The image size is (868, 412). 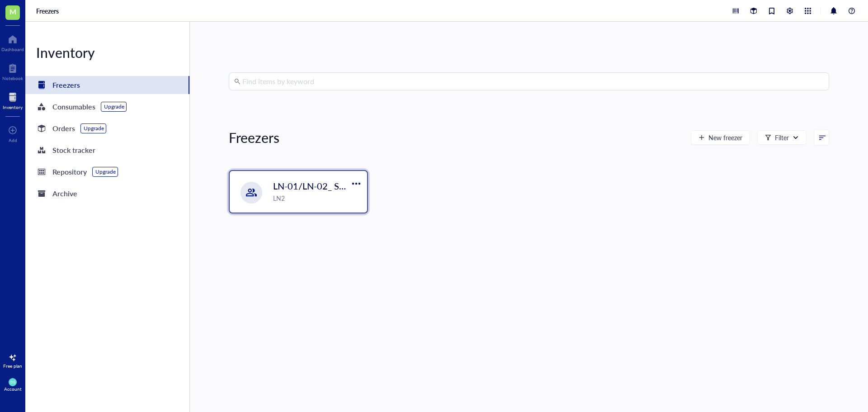 What do you see at coordinates (70, 172) in the screenshot?
I see `div: Repository` at bounding box center [70, 172].